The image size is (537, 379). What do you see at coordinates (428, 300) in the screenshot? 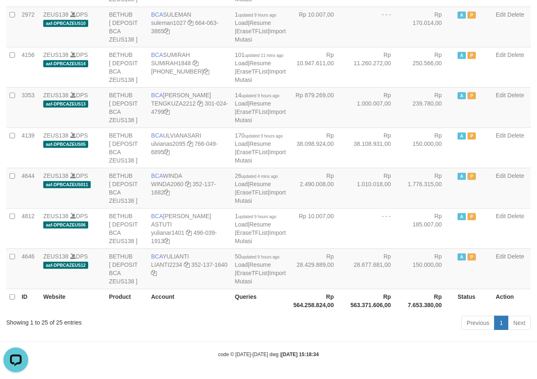
I see `th: Rp 7.653.380,00` at bounding box center [428, 300].